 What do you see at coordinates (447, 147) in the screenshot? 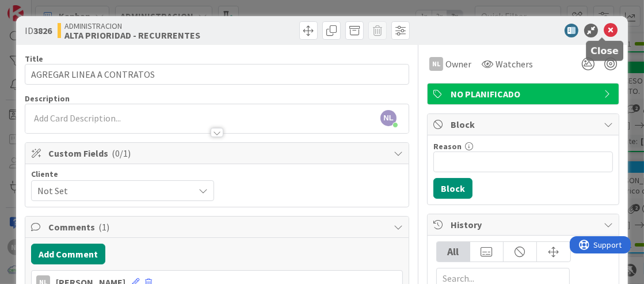
I see `label: Reason` at bounding box center [447, 147].